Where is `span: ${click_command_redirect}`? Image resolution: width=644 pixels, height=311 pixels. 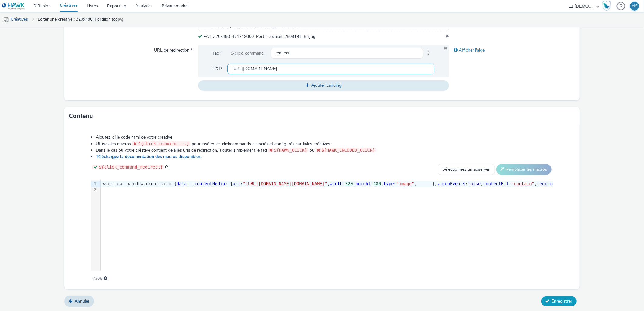
span: ${click_command_redirect} is located at coordinates (131, 167).